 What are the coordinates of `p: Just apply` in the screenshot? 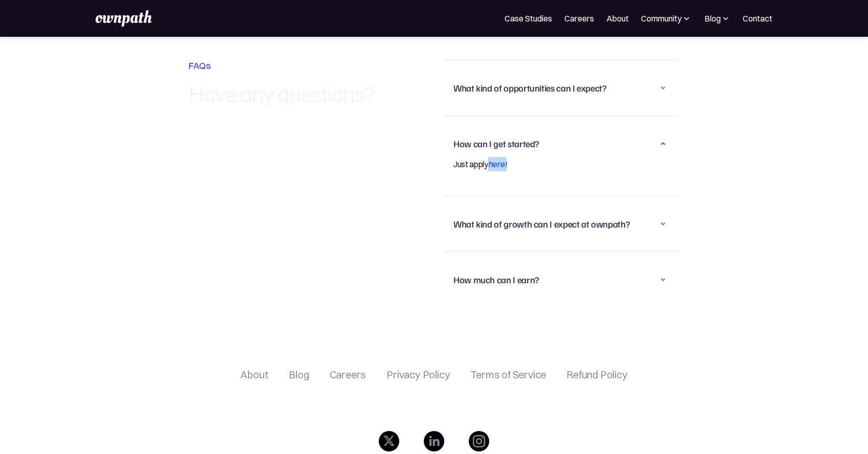 It's located at (551, 164).